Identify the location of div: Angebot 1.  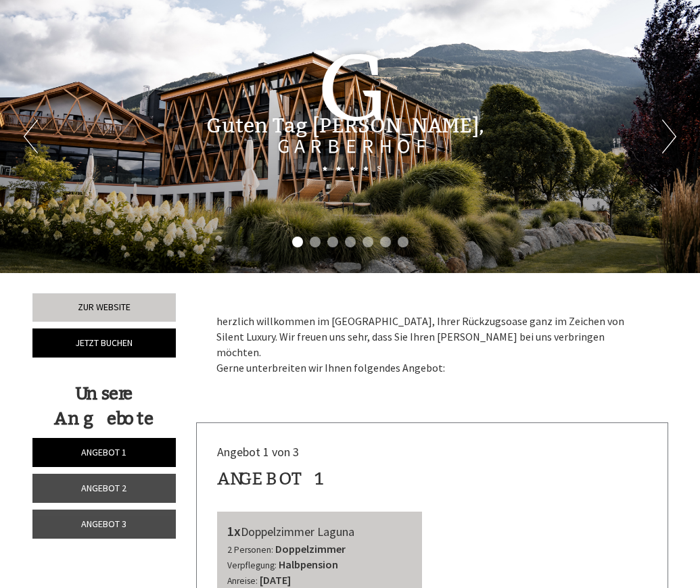
(271, 479).